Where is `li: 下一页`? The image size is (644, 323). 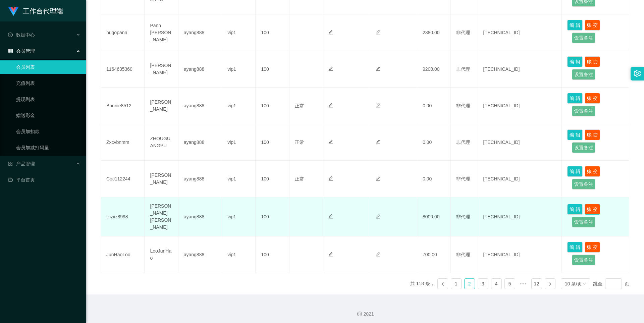 li: 下一页 is located at coordinates (551, 284).